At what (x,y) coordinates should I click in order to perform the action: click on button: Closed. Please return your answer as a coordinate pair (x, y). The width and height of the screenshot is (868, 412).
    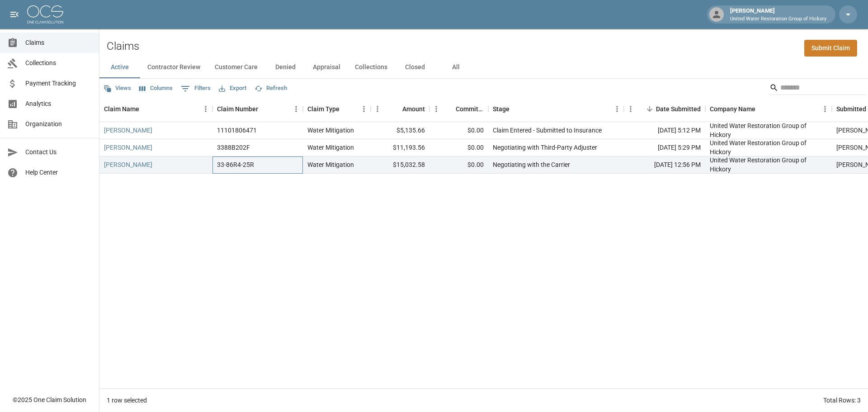
    Looking at the image, I should click on (416, 67).